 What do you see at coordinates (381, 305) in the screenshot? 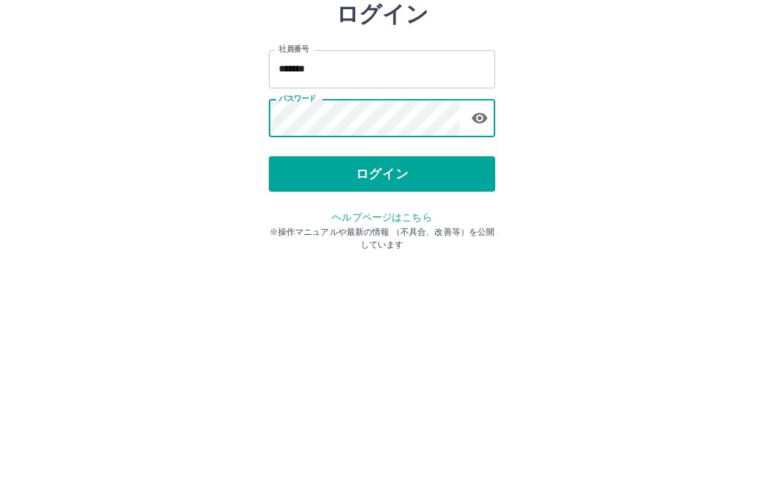
I see `a: ヘルプページはこちら` at bounding box center [381, 305].